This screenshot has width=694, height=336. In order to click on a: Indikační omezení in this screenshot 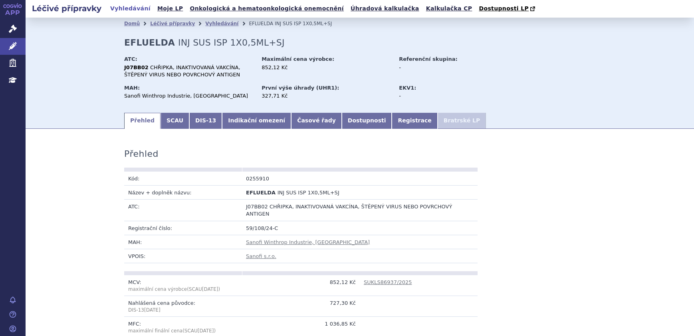, I will do `click(257, 121)`.